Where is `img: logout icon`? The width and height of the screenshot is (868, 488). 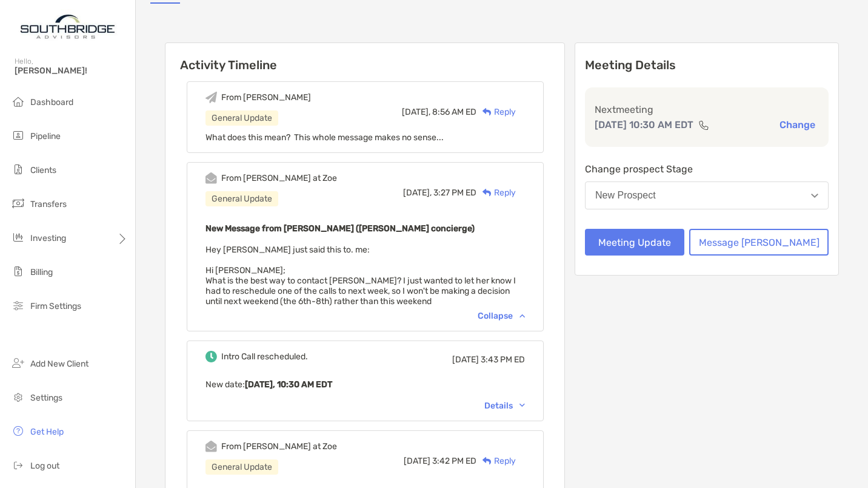 img: logout icon is located at coordinates (18, 465).